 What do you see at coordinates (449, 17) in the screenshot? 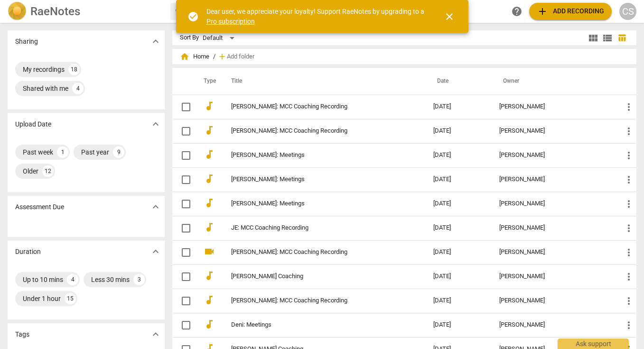
I see `button: Close` at bounding box center [449, 17].